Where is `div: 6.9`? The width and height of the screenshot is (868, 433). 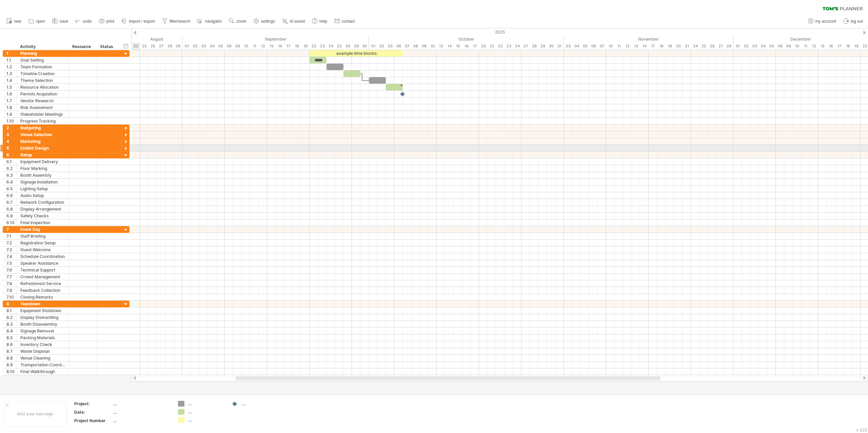
div: 6.9 is located at coordinates (12, 216).